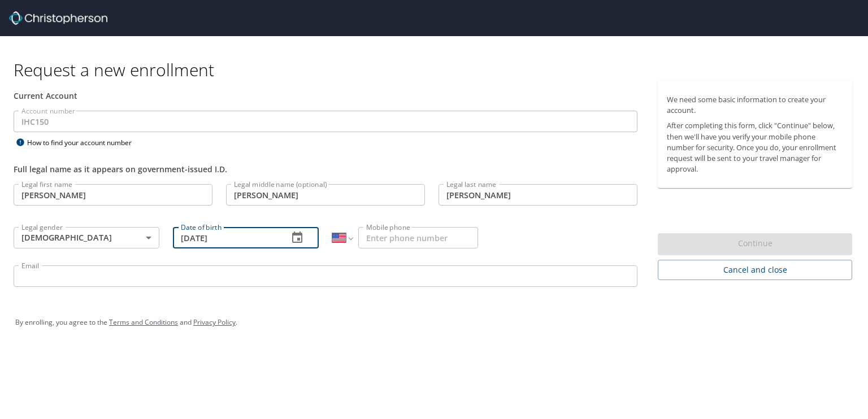 Image resolution: width=868 pixels, height=419 pixels. Describe the element at coordinates (226, 238) in the screenshot. I see `input: MM/DD/YYYY` at that location.